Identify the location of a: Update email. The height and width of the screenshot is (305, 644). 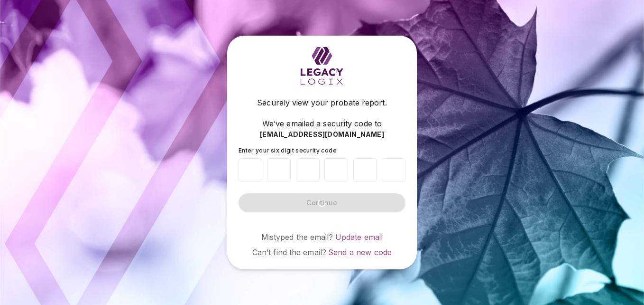
(359, 237).